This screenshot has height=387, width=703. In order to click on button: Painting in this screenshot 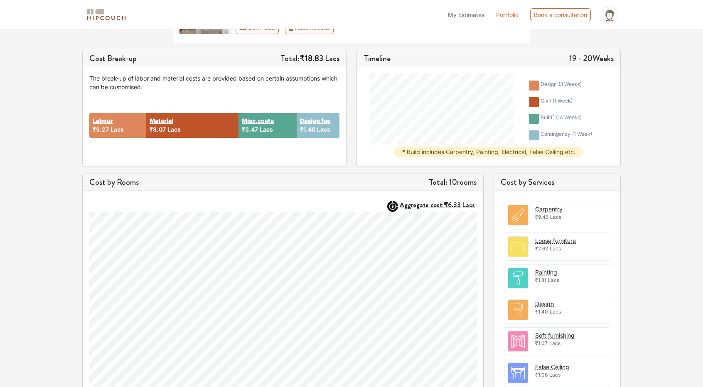, I will do `click(546, 272)`.